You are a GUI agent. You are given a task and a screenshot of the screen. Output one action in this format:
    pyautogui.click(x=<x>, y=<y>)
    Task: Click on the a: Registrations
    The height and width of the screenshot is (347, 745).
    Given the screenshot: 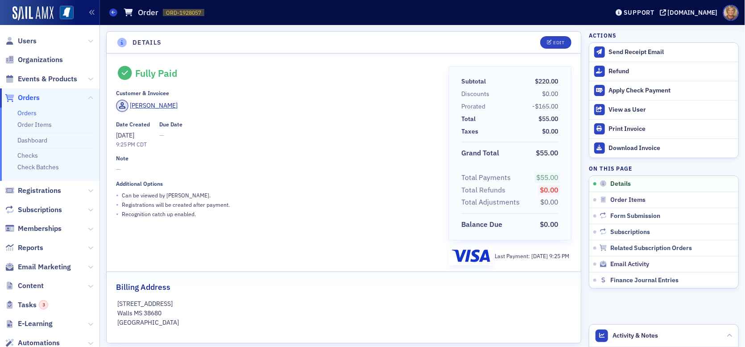 What is the action you would take?
    pyautogui.click(x=33, y=191)
    